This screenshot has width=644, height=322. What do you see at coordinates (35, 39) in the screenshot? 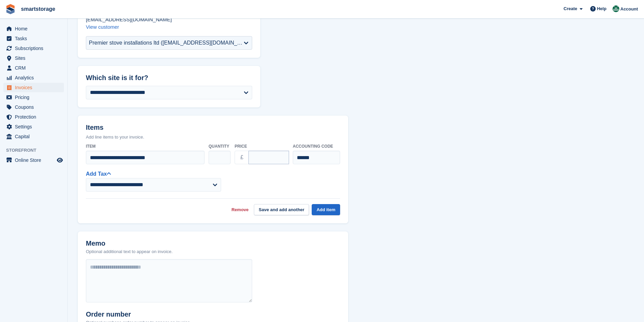
I see `span: Tasks` at bounding box center [35, 39].